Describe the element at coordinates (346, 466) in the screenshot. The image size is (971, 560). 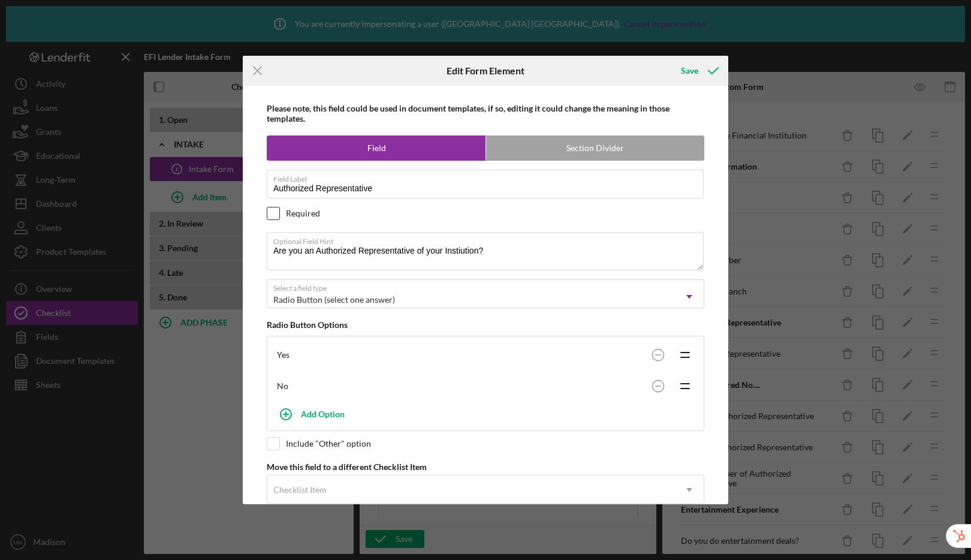
I see `b: Move this field to a different Checklist Item` at that location.